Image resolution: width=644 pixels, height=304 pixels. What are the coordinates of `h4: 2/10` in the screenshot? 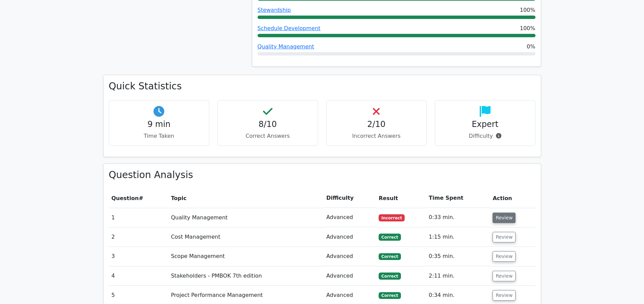 It's located at (377, 124).